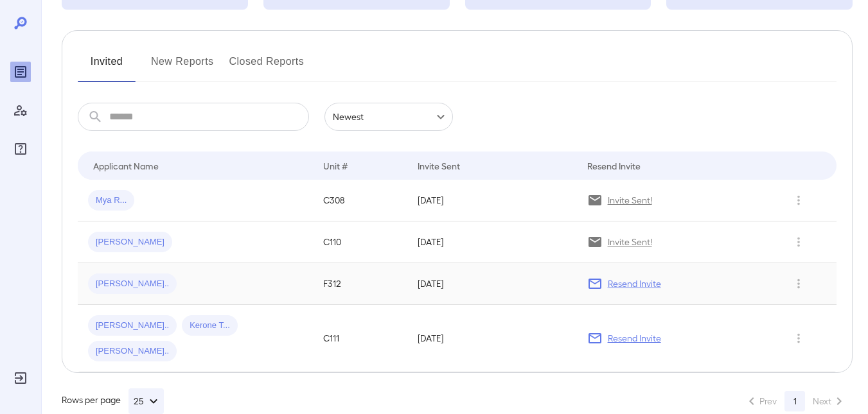 This screenshot has height=414, width=868. I want to click on button: 25, so click(146, 401).